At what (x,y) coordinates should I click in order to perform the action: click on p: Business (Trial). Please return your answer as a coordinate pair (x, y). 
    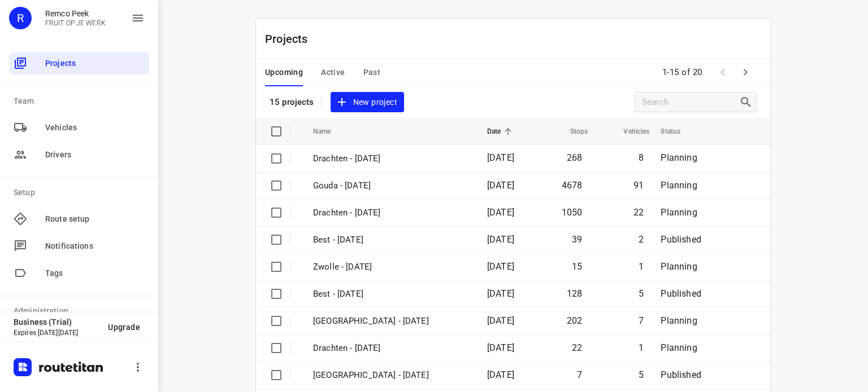
    Looking at the image, I should click on (56, 322).